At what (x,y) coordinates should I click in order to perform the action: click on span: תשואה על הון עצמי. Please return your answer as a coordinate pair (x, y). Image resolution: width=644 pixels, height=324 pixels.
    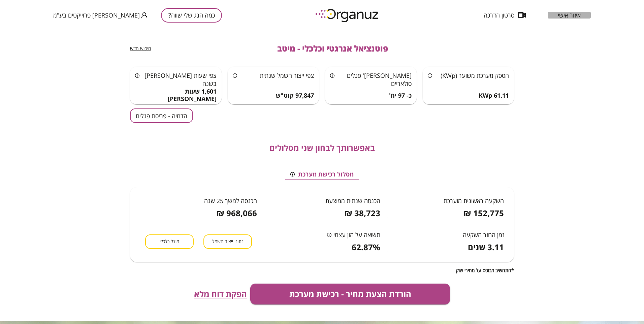
    Looking at the image, I should click on (357, 235).